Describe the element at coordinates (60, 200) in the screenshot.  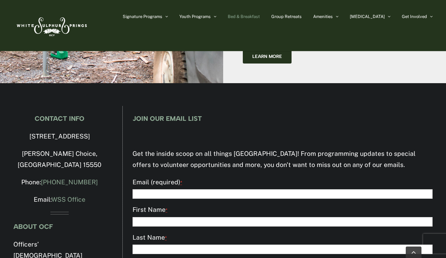
I see `p: Email:` at that location.